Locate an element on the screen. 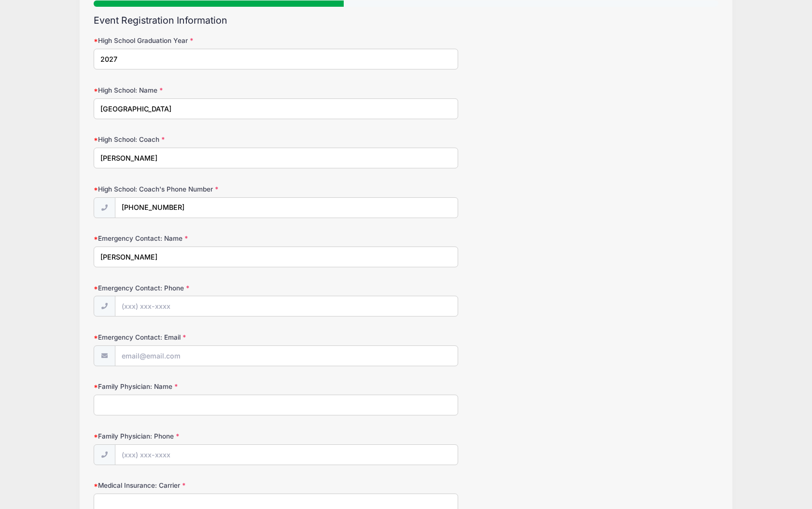 This screenshot has height=509, width=812. label: High School: Coach's Phone Number is located at coordinates (197, 189).